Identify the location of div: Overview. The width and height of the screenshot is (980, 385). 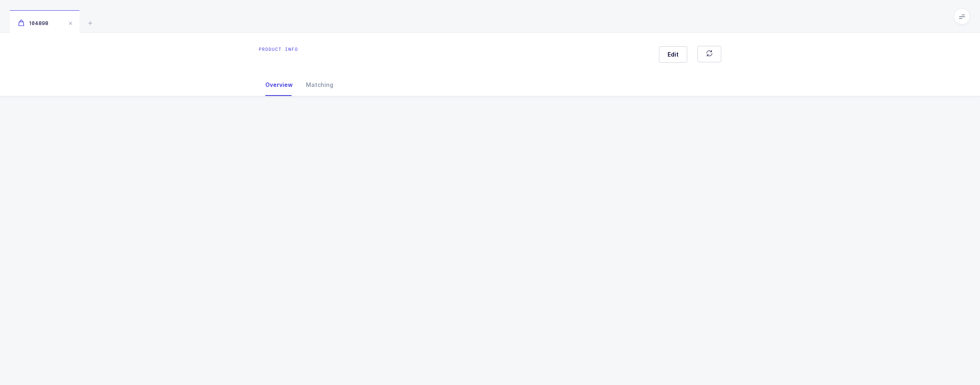
(279, 85).